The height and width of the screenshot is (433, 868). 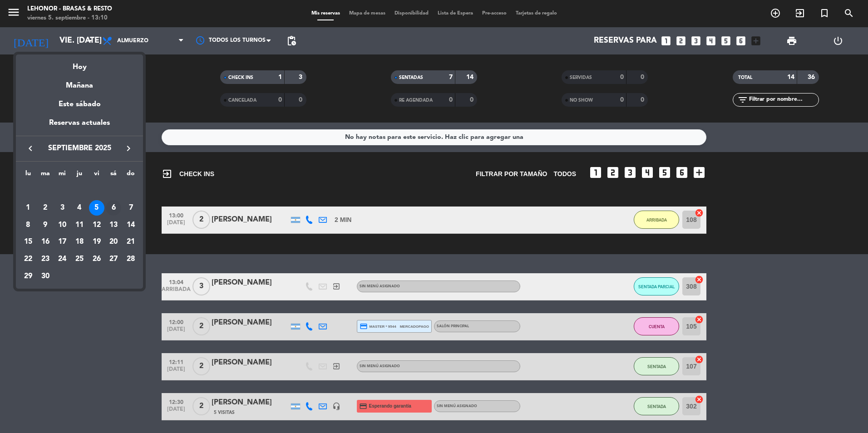 I want to click on div: 6, so click(x=114, y=208).